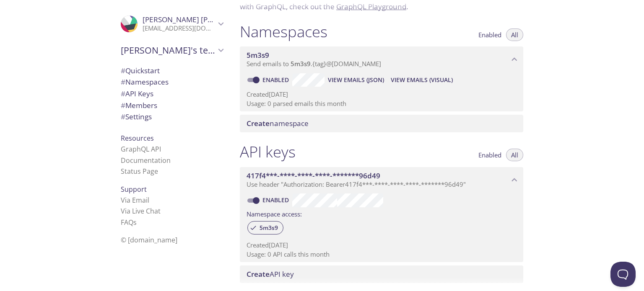  Describe the element at coordinates (145, 82) in the screenshot. I see `span: Namespaces` at that location.